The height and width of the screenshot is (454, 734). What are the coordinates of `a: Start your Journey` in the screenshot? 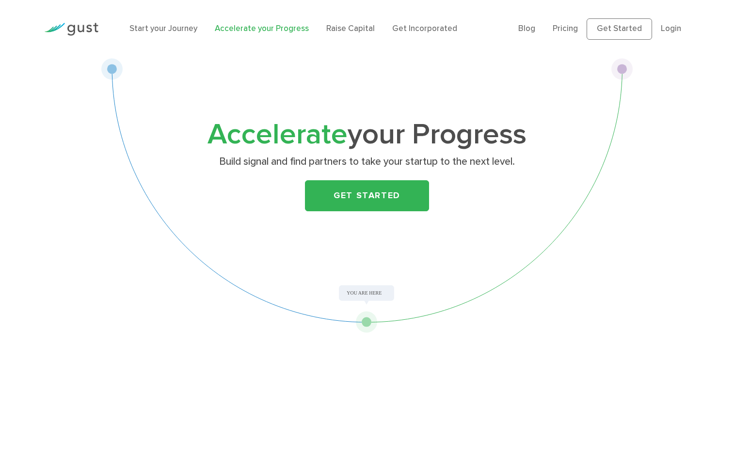 It's located at (163, 29).